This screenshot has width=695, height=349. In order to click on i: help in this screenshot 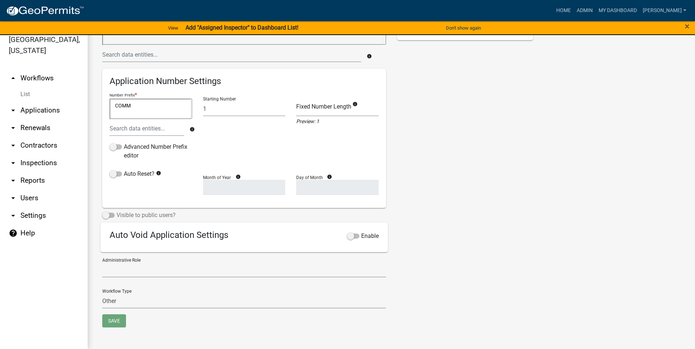, I will do `click(13, 233)`.